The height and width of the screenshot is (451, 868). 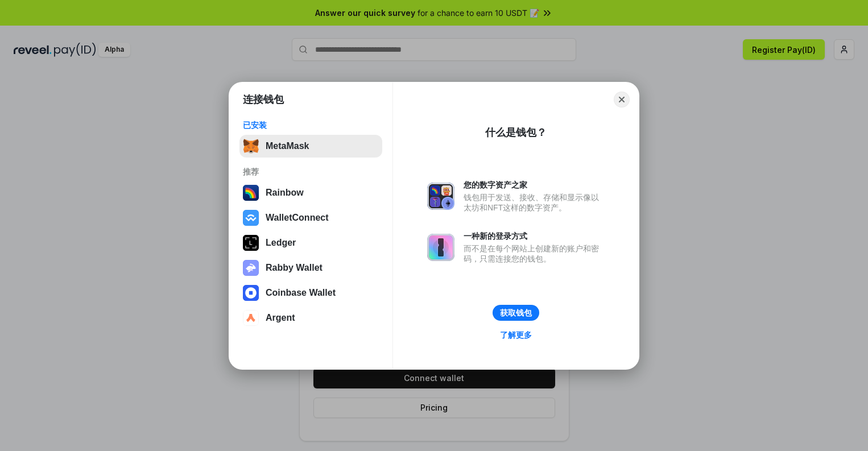 What do you see at coordinates (622, 99) in the screenshot?
I see `button: Close` at bounding box center [622, 99].